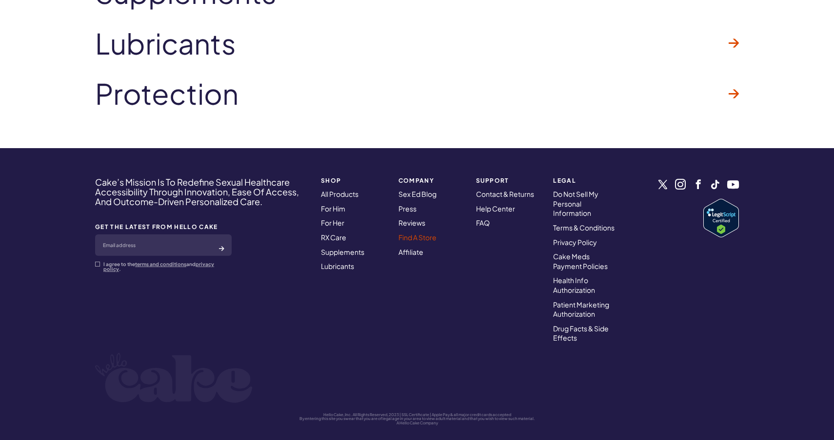 The width and height of the screenshot is (834, 440). I want to click on img: Verify Approval for www.hellocake.com, so click(721, 218).